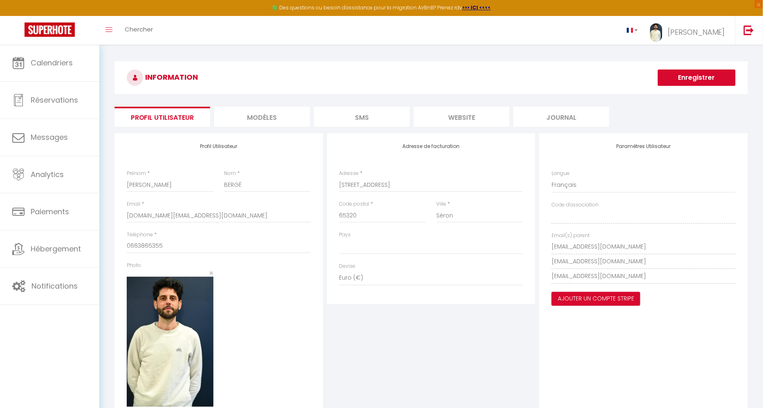 The height and width of the screenshot is (408, 763). What do you see at coordinates (477, 7) in the screenshot?
I see `strong: >>> ICI <<<<` at bounding box center [477, 7].